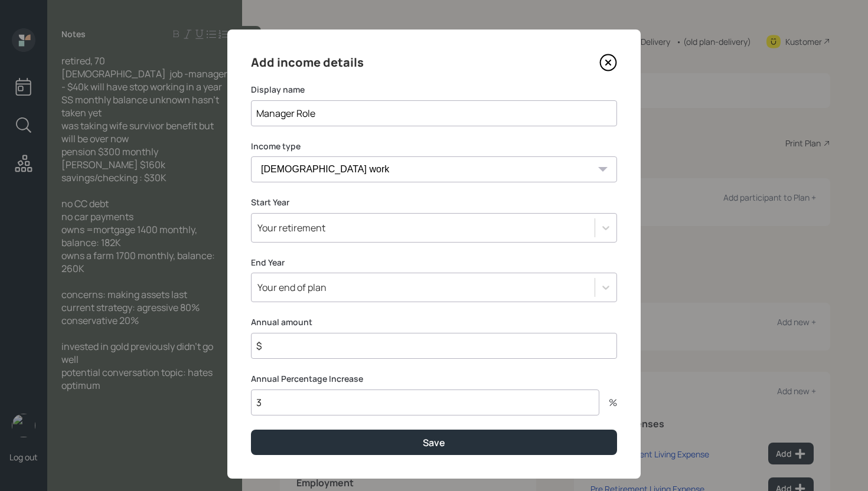 The width and height of the screenshot is (868, 491). Describe the element at coordinates (434, 90) in the screenshot. I see `label: Display name` at that location.